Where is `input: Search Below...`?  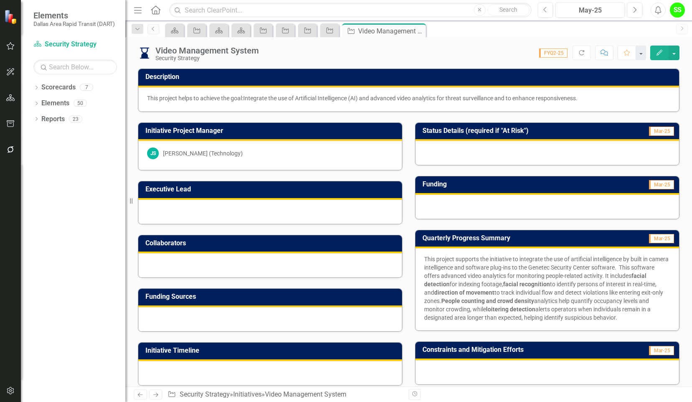 input: Search Below... is located at coordinates (75, 67).